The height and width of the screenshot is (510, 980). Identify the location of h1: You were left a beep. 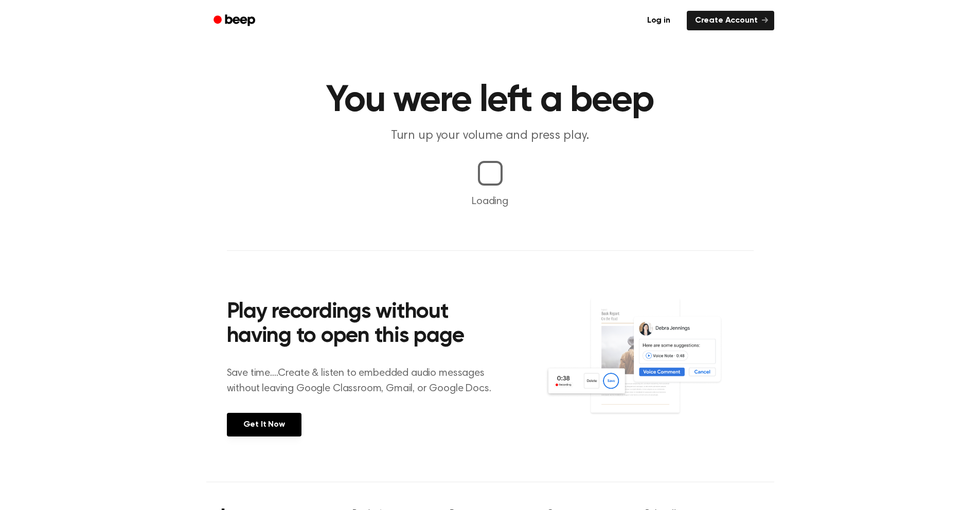
(491, 101).